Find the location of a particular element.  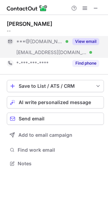

span: AI write personalized message is located at coordinates (55, 102).